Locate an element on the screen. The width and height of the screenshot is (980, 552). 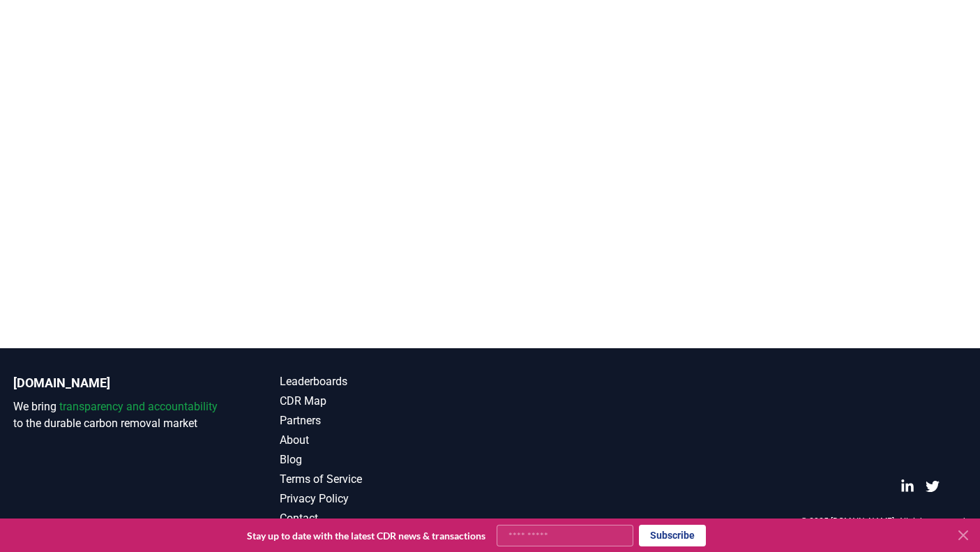
a: Blog is located at coordinates (385, 460).